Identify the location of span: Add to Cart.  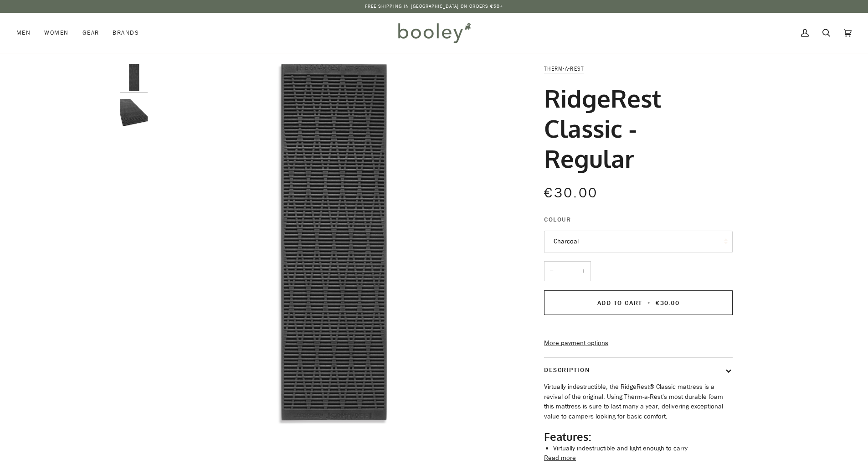
(620, 303).